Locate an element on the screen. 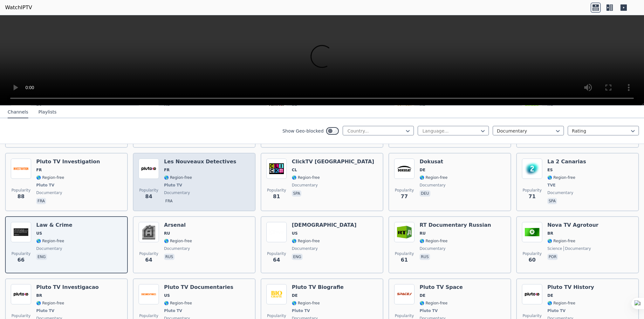 This screenshot has width=644, height=319. img: Les Nouveaux Detectives is located at coordinates (148, 169).